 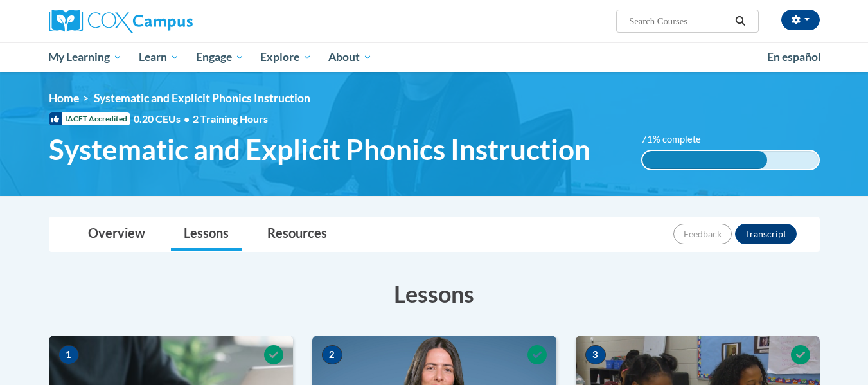 I want to click on span: En español, so click(x=794, y=57).